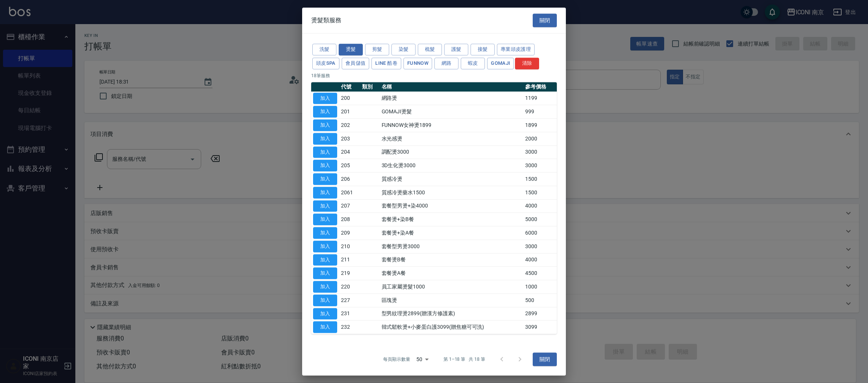  What do you see at coordinates (452, 192) in the screenshot?
I see `td: 質感冷燙藥水1500` at bounding box center [452, 192].